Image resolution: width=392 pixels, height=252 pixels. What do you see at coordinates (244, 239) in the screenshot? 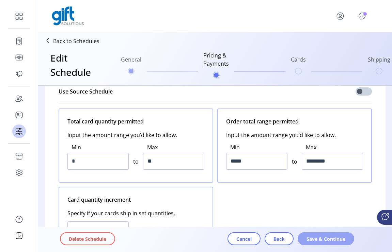
I see `span: Cancel` at bounding box center [244, 239].